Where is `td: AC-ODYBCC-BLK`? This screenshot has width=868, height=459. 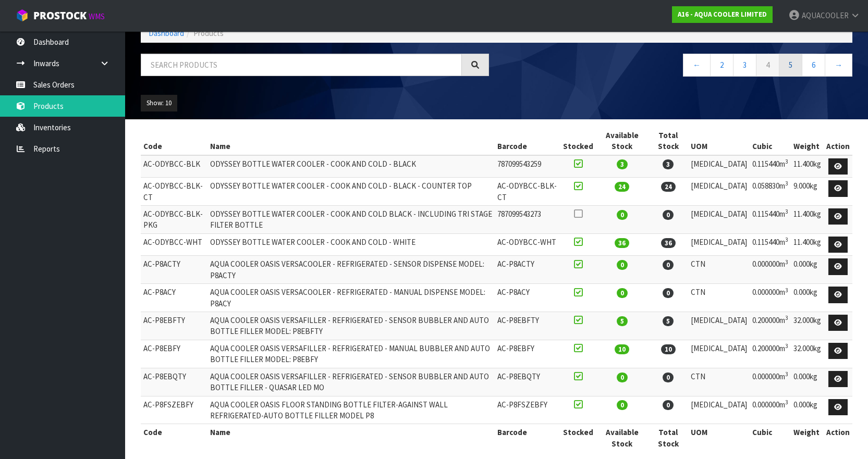
td: AC-ODYBCC-BLK is located at coordinates (174, 166).